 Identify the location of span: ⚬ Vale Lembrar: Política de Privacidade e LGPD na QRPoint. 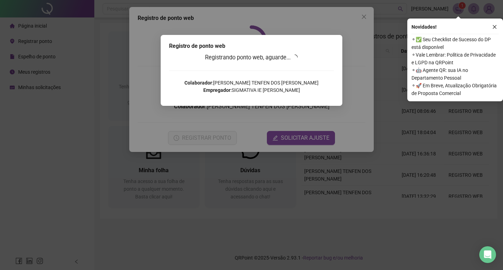
(456, 59).